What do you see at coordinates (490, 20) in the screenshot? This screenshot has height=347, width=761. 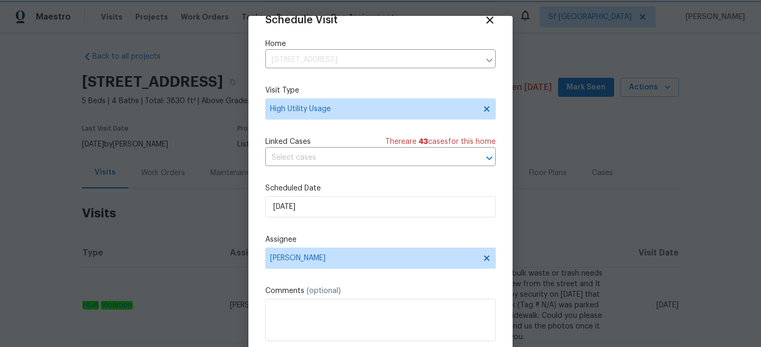 I see `span: Close` at bounding box center [490, 20].